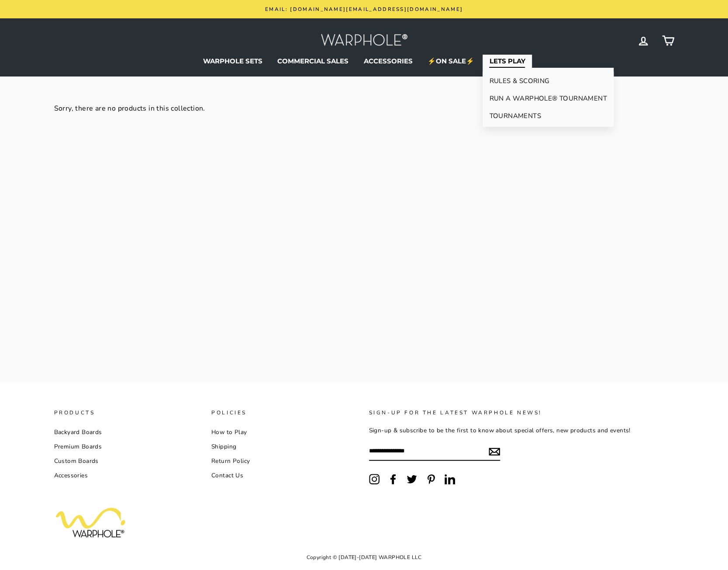 The width and height of the screenshot is (728, 570). I want to click on a: Contact Us, so click(227, 476).